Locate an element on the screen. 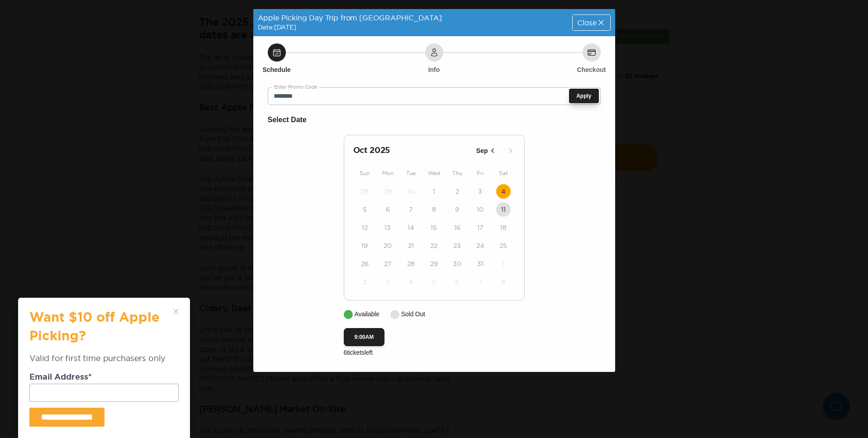  button: 31 is located at coordinates (480, 264).